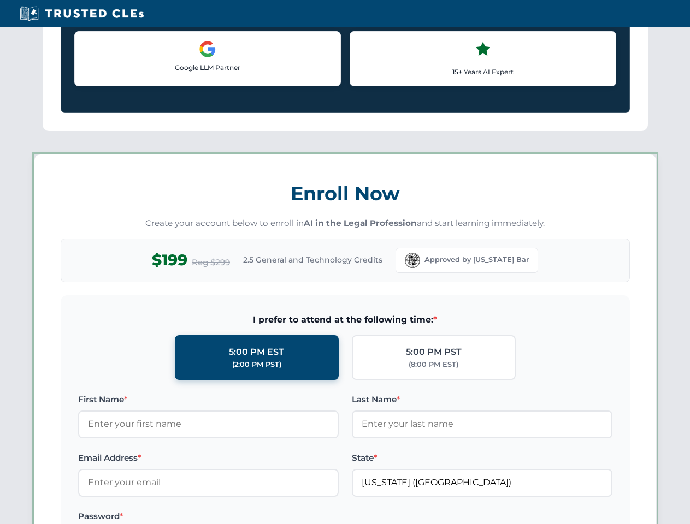 This screenshot has width=690, height=524. I want to click on div: 5:00 PM PST, so click(434, 352).